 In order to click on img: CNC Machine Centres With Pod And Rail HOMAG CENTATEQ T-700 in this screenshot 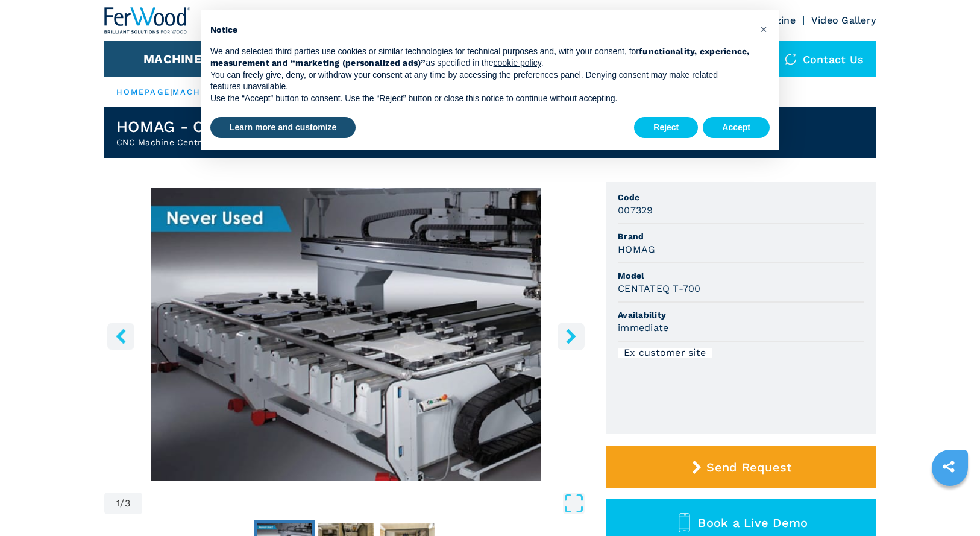, I will do `click(346, 334)`.